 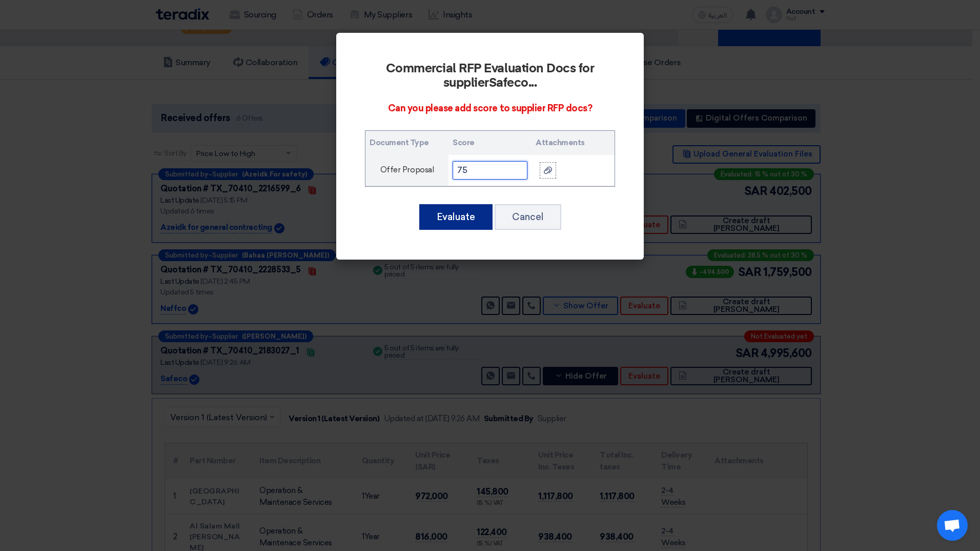 What do you see at coordinates (490, 143) in the screenshot?
I see `th: Score` at bounding box center [490, 143].